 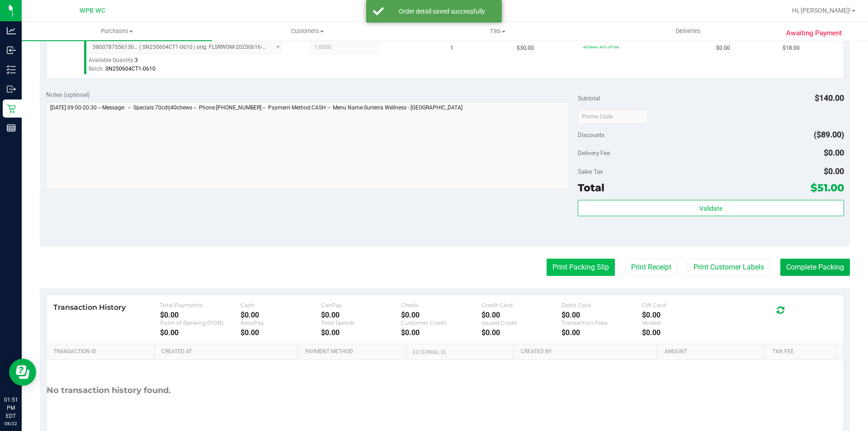 I want to click on div: Gift Card, so click(x=682, y=305).